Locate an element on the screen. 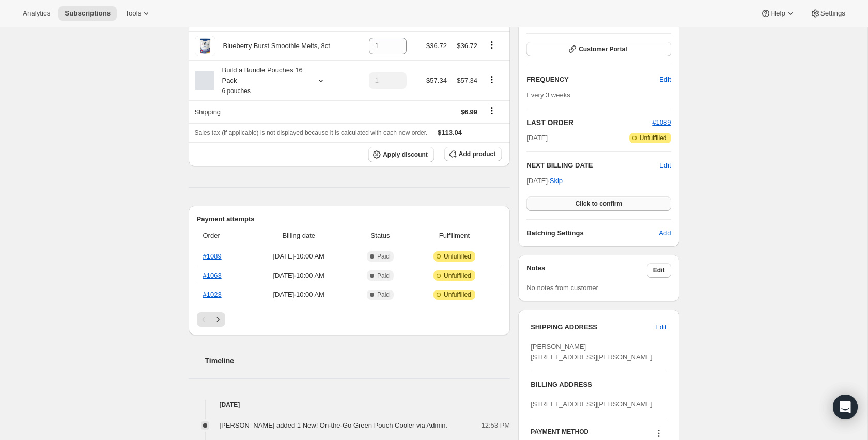 This screenshot has width=868, height=440. button: #1089 is located at coordinates (661, 123).